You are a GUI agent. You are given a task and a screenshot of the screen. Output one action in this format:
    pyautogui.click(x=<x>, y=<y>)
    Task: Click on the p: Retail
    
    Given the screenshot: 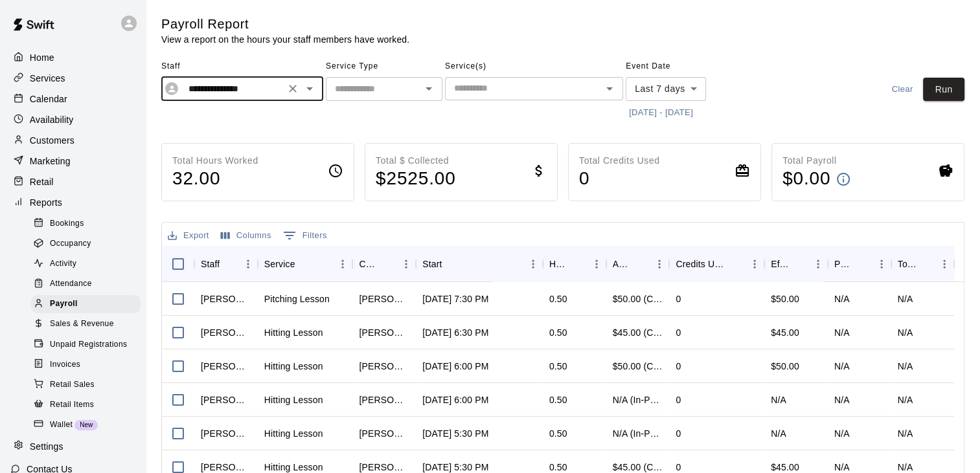 What is the action you would take?
    pyautogui.click(x=42, y=182)
    